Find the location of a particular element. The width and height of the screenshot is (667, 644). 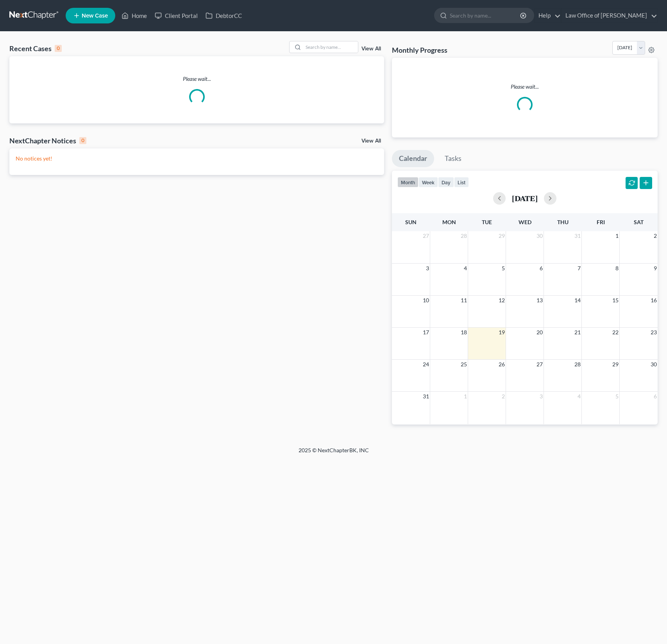

span: 22 is located at coordinates (616, 332).